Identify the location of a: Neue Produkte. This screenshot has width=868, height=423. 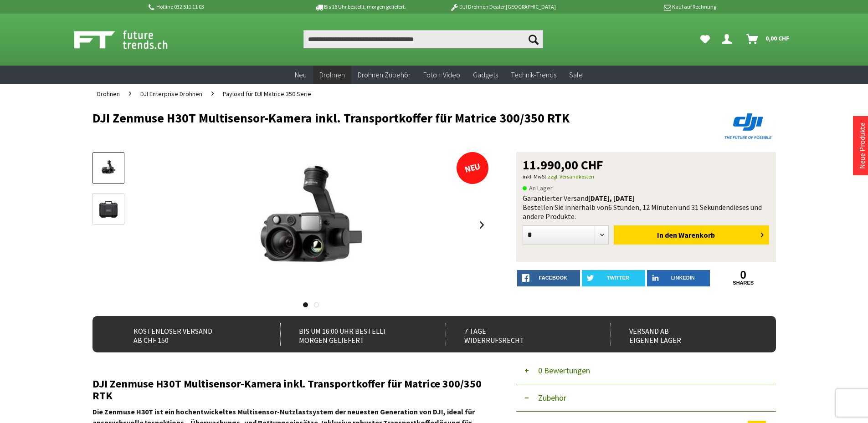
(862, 145).